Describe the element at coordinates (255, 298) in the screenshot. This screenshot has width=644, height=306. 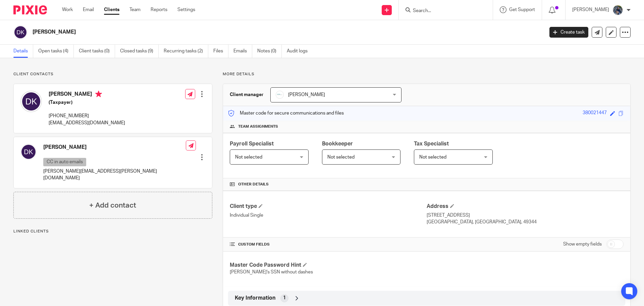
I see `span: Key Information` at that location.